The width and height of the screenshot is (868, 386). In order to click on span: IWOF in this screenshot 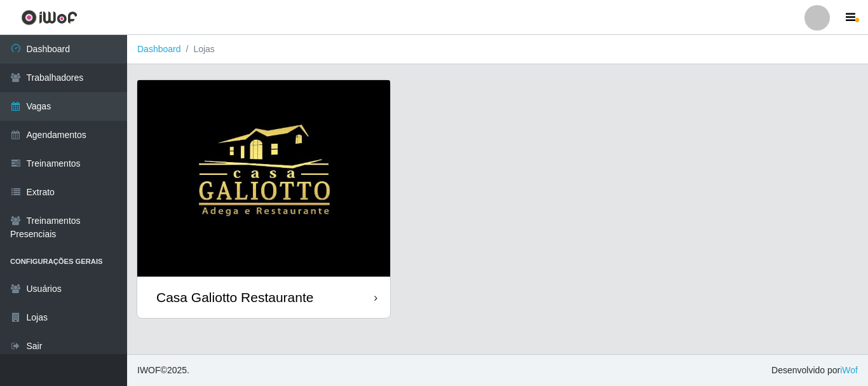, I will do `click(149, 370)`.